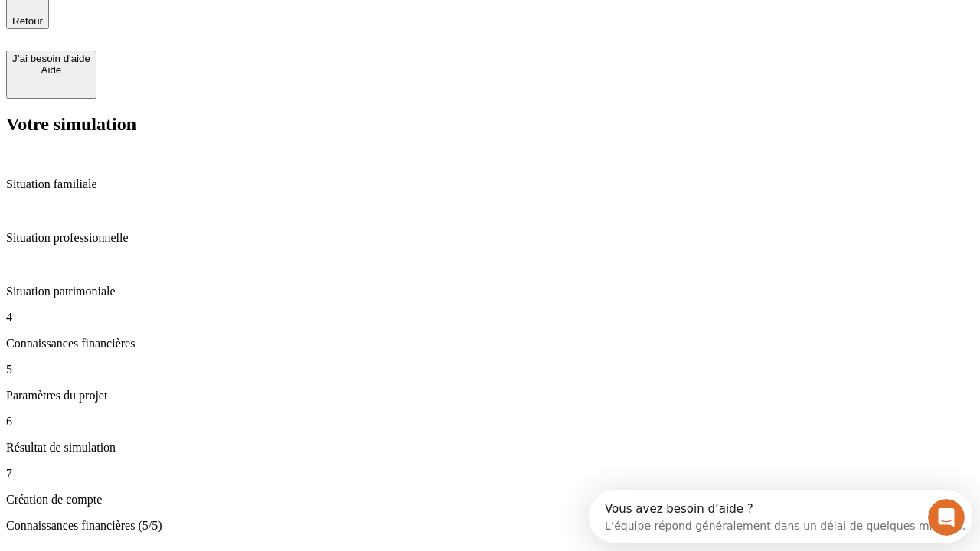 This screenshot has height=551, width=980. Describe the element at coordinates (490, 500) in the screenshot. I see `p: Création de compte` at that location.